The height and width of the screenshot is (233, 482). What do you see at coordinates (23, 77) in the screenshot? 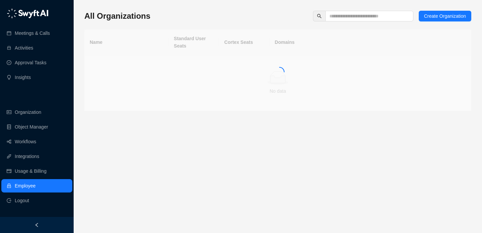
I see `a: Insights` at bounding box center [23, 77].